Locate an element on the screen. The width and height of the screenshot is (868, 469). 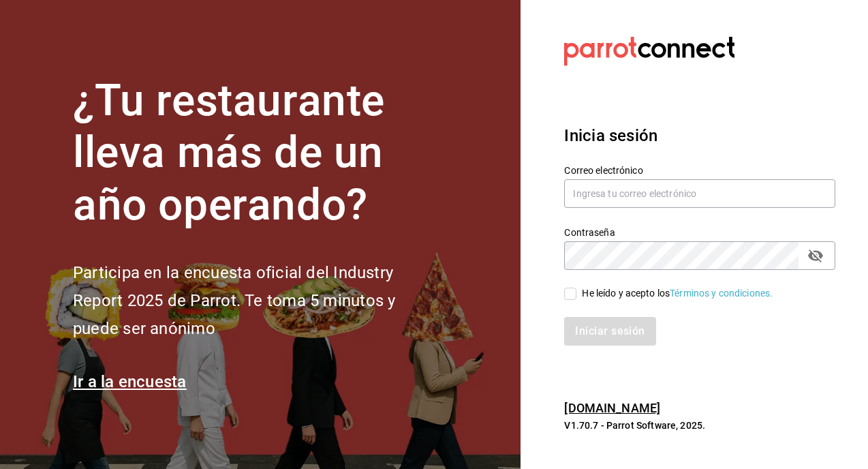
p: V1.70.7 - Parrot Software, 2025. is located at coordinates (700, 426).